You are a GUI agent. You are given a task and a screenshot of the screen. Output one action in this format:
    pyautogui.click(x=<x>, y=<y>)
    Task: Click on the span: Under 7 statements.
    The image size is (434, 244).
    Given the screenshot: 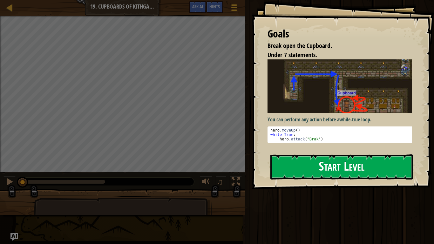 What is the action you would take?
    pyautogui.click(x=292, y=55)
    